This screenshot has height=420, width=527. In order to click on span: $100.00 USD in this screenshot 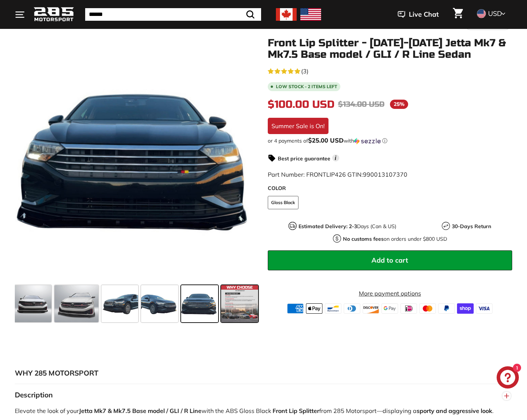, I will do `click(301, 105)`.